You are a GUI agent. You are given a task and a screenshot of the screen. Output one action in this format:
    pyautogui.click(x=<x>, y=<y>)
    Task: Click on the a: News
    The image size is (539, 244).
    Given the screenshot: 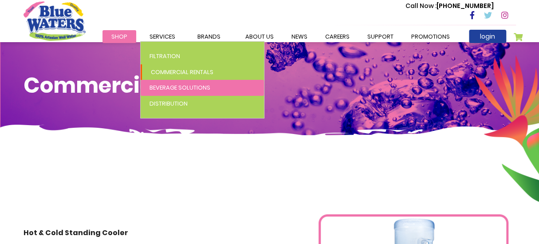 What is the action you would take?
    pyautogui.click(x=300, y=36)
    